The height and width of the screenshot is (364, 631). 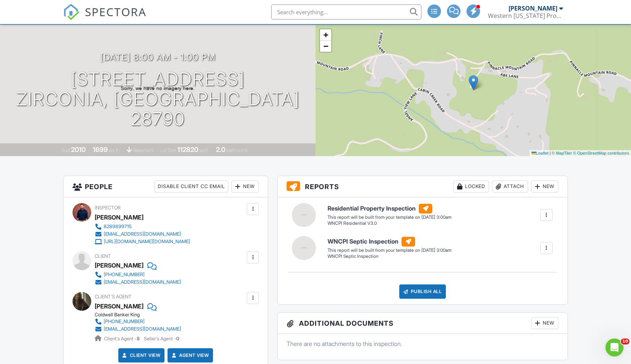 What do you see at coordinates (117, 227) in the screenshot?
I see `div: 8289899715` at bounding box center [117, 227].